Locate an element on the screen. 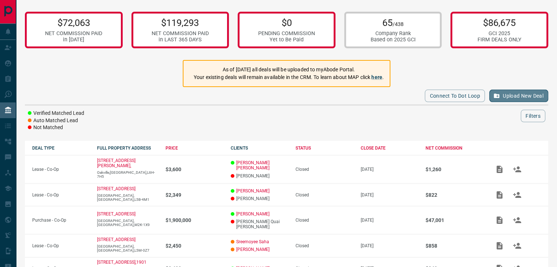 The height and width of the screenshot is (267, 557). p: $2,349 is located at coordinates (194, 195).